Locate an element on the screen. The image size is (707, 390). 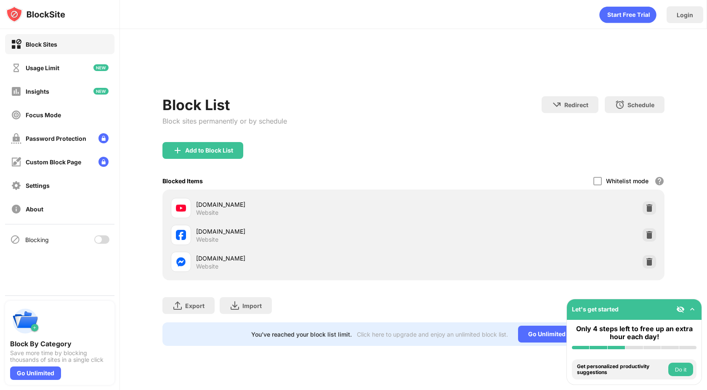
div: You’ve reached your block list limit. is located at coordinates (301, 334).